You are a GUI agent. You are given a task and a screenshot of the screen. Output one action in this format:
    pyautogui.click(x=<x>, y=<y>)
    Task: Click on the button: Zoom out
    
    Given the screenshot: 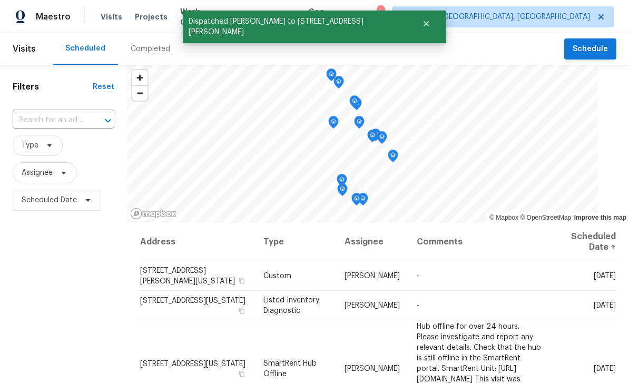 What is the action you would take?
    pyautogui.click(x=140, y=93)
    